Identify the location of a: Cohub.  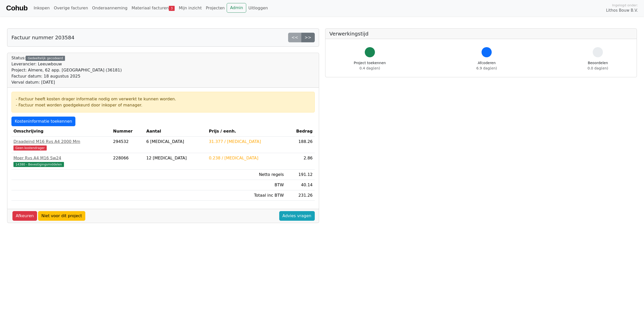
(17, 8).